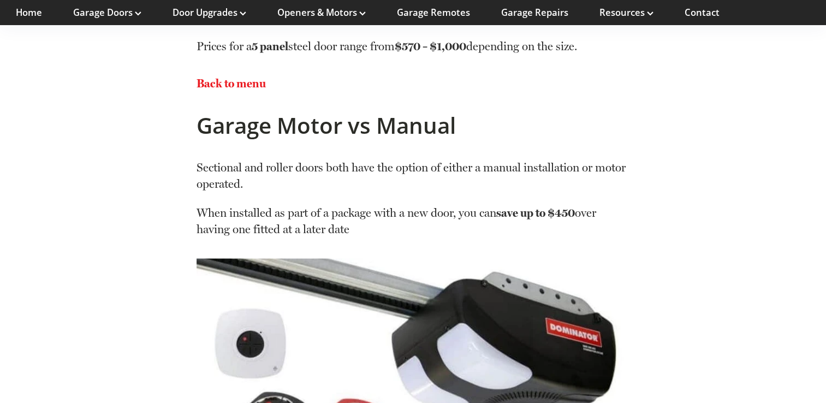 Image resolution: width=826 pixels, height=403 pixels. I want to click on a: Garage Remotes, so click(434, 13).